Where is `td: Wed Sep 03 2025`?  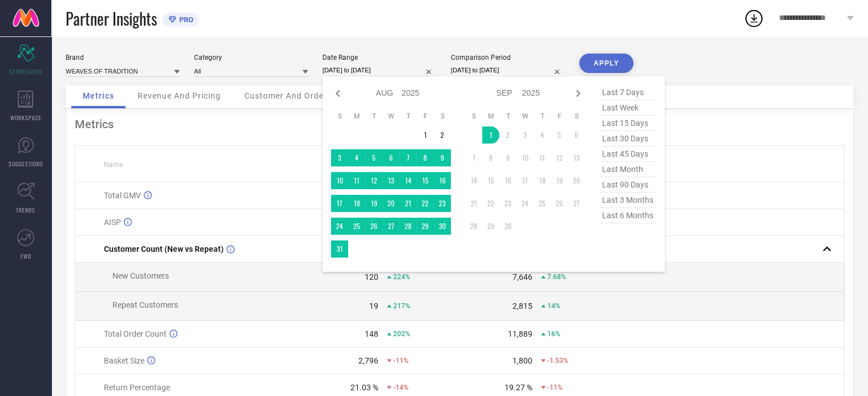
td: Wed Sep 03 2025 is located at coordinates (525, 135).